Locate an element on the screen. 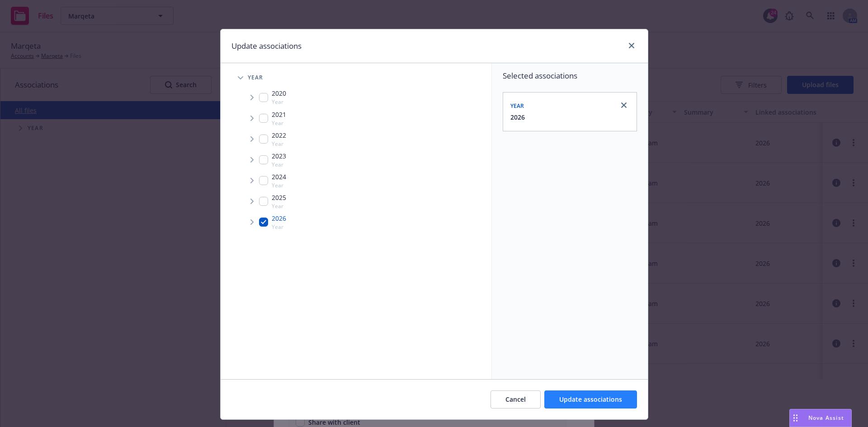 The height and width of the screenshot is (427, 868). div: Drag to move is located at coordinates (795, 418).